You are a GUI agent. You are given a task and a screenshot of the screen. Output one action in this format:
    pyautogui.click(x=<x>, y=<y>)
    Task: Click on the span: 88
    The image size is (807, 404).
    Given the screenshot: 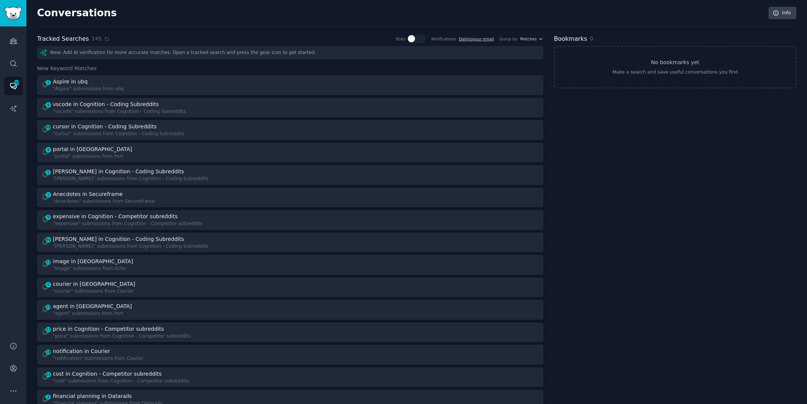 What is the action you would take?
    pyautogui.click(x=48, y=127)
    